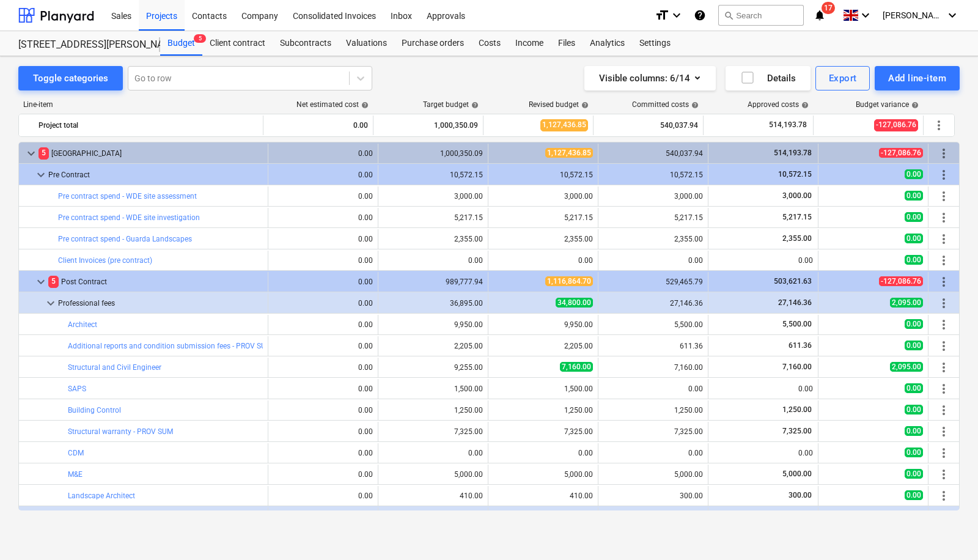 The width and height of the screenshot is (978, 560). Describe the element at coordinates (529, 44) in the screenshot. I see `a: Income` at that location.